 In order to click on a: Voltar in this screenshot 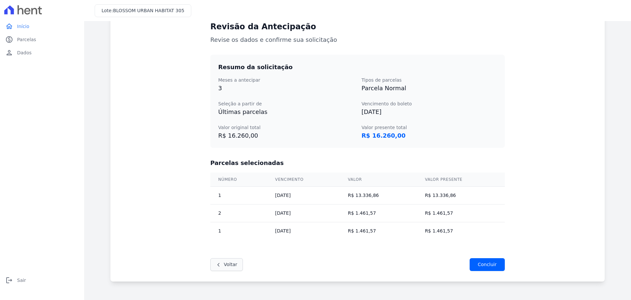, I will do `click(227, 264)`.